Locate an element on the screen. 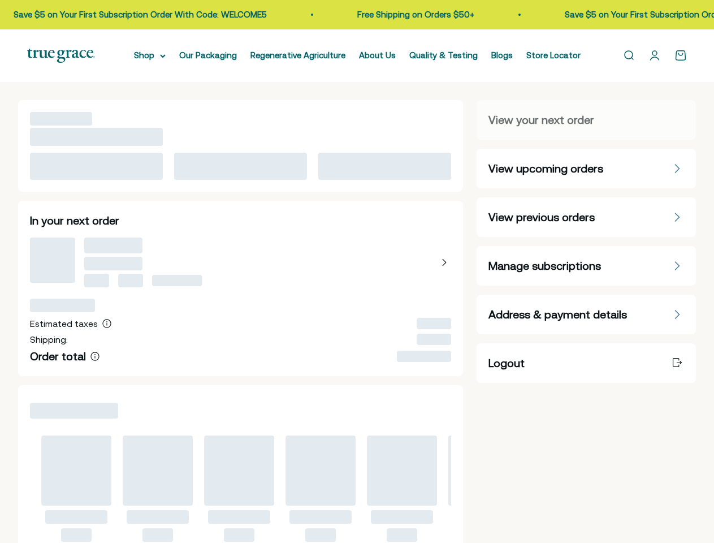  a: Our Packaging is located at coordinates (208, 55).